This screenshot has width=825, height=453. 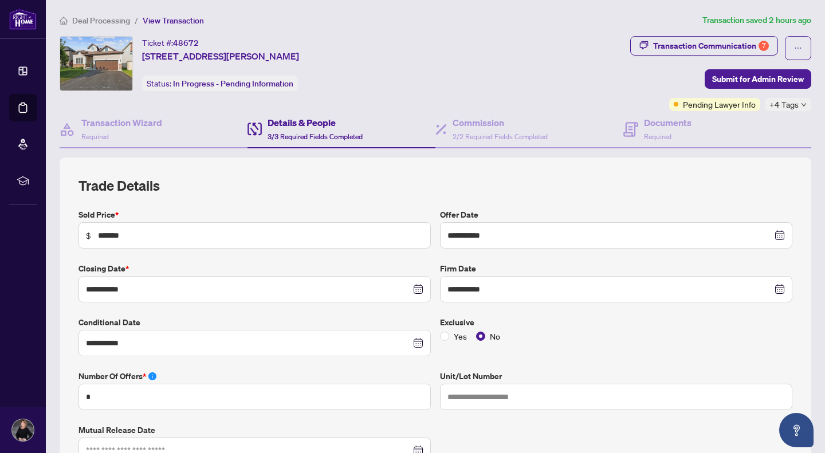 What do you see at coordinates (758, 79) in the screenshot?
I see `span: Submit for Admin Review` at bounding box center [758, 79].